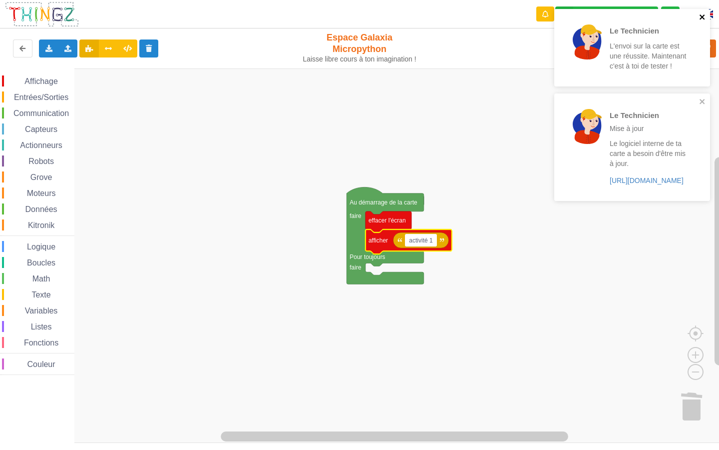 The width and height of the screenshot is (719, 450). What do you see at coordinates (384, 202) in the screenshot?
I see `text: Au démarrage de la carte` at bounding box center [384, 202].